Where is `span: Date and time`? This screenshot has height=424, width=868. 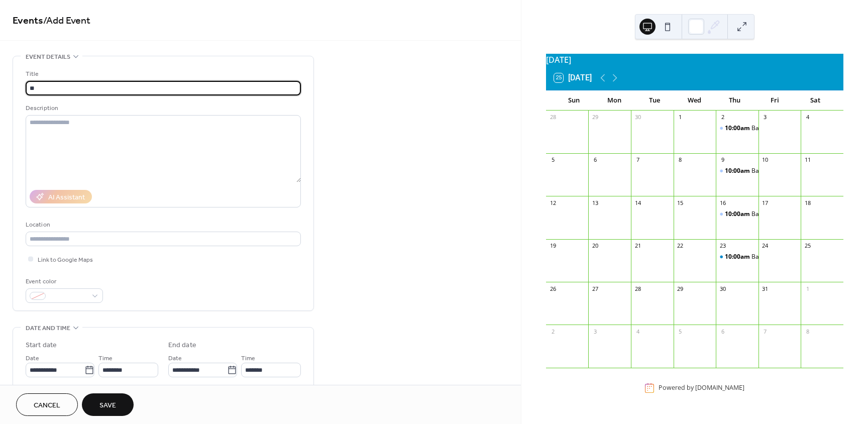
span: Date and time is located at coordinates (48, 328).